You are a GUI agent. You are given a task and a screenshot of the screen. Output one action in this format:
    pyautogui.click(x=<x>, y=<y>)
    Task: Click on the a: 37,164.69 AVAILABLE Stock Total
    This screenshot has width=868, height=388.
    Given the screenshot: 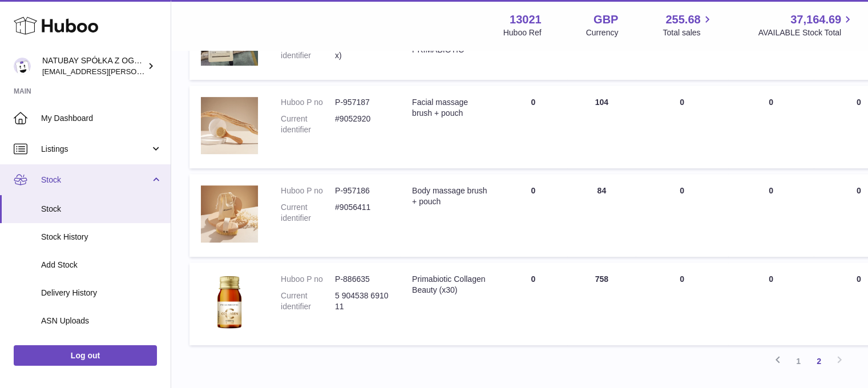 What is the action you would take?
    pyautogui.click(x=806, y=25)
    